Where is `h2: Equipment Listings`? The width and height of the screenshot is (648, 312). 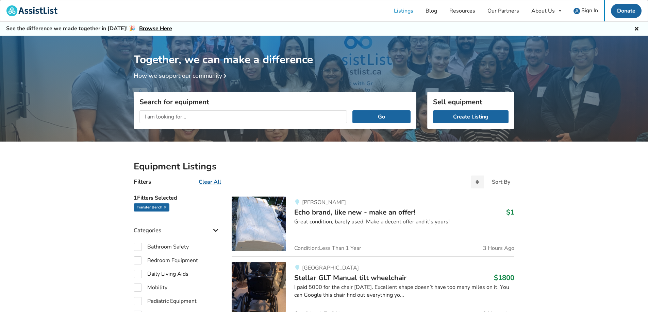
h2: Equipment Listings is located at coordinates (324, 167).